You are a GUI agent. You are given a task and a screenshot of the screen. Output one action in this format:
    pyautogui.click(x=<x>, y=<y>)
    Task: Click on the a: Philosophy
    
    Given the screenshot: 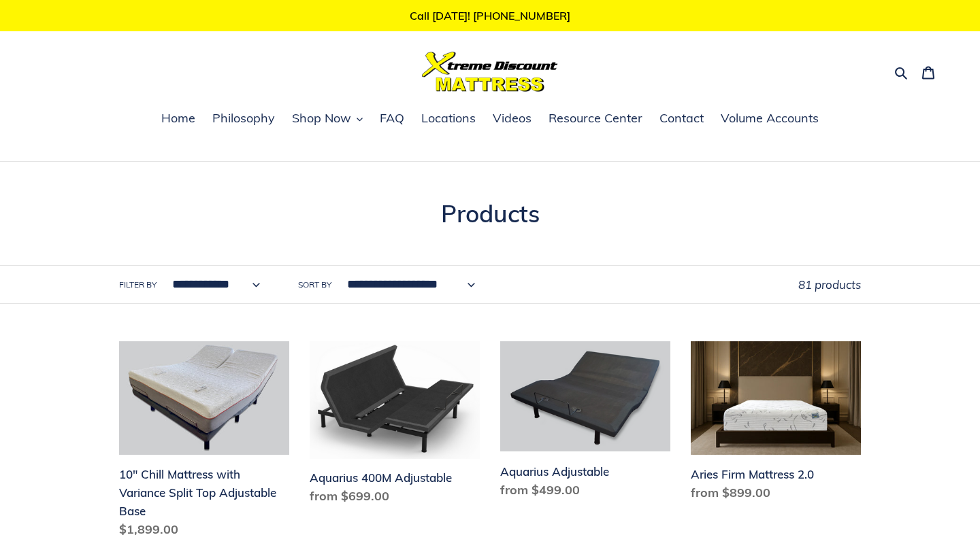 What is the action you would take?
    pyautogui.click(x=244, y=119)
    